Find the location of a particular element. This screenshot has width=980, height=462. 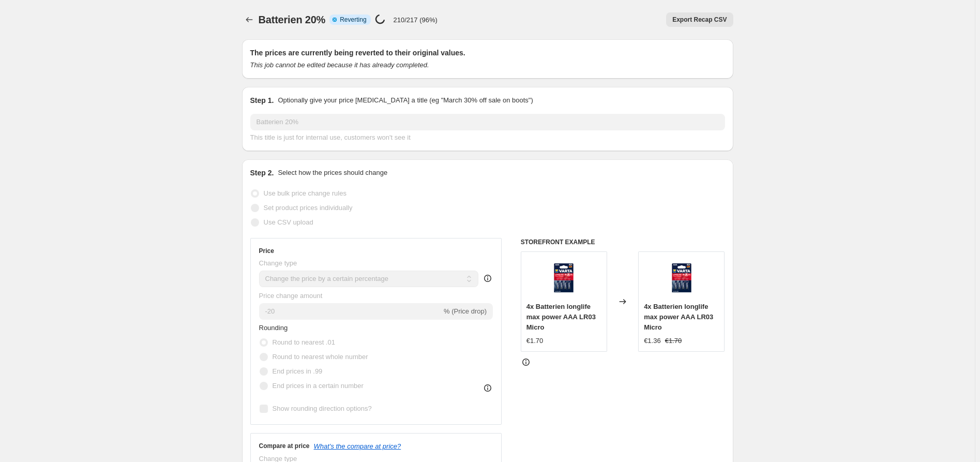

span: Rounding is located at coordinates (273, 328).